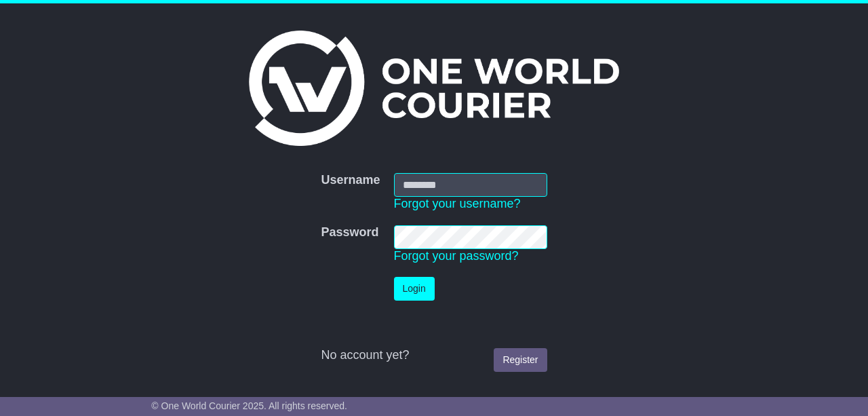 The width and height of the screenshot is (868, 416). What do you see at coordinates (434, 88) in the screenshot?
I see `img: One World` at bounding box center [434, 88].